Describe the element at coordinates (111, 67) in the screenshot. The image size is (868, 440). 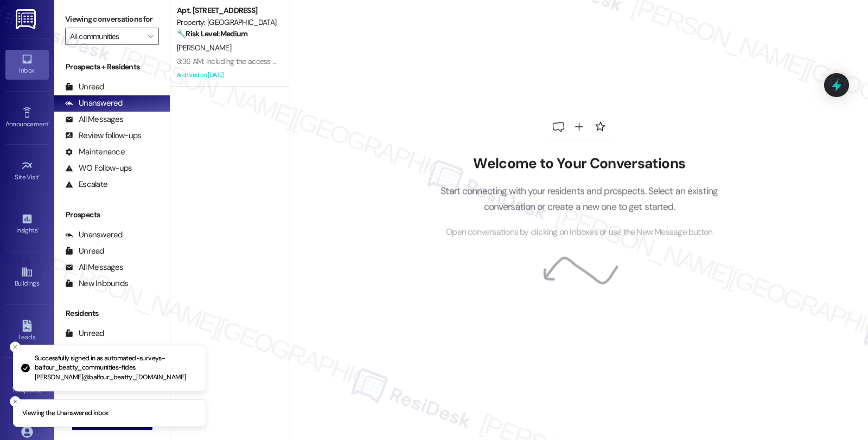
I see `div: Prospects + Residents` at that location.